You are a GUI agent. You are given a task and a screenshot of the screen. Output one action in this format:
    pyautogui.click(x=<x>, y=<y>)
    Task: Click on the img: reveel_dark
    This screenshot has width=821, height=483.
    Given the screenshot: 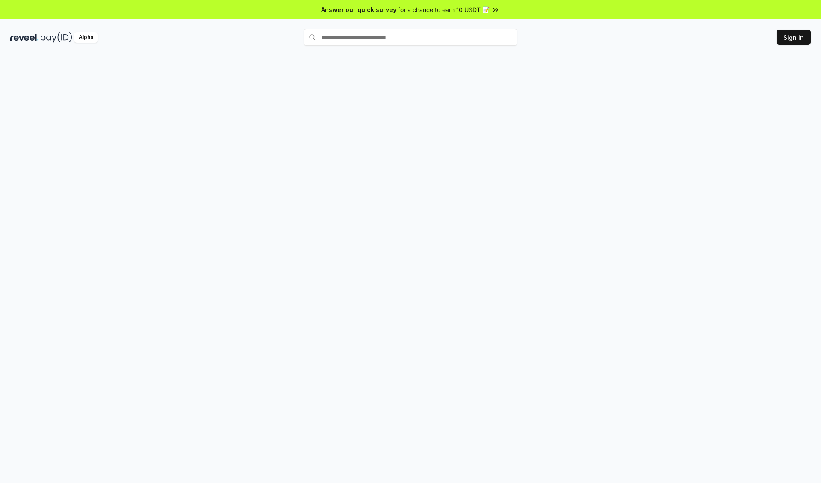 What is the action you would take?
    pyautogui.click(x=24, y=37)
    